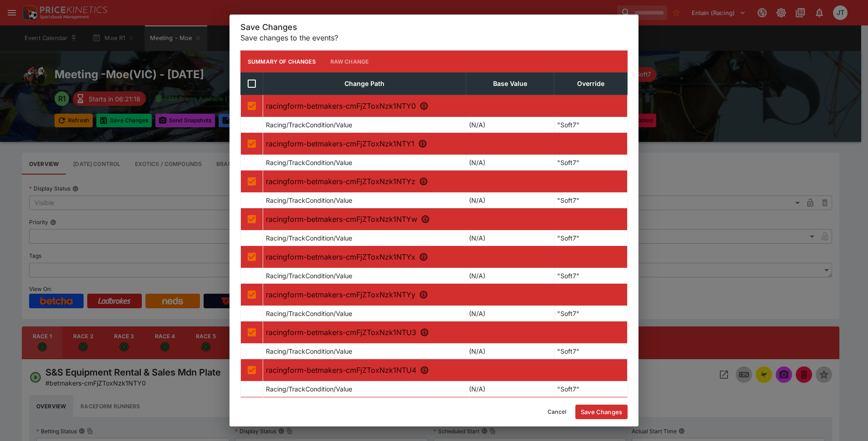 This screenshot has height=441, width=868. What do you see at coordinates (434, 27) in the screenshot?
I see `h5: Save Changes` at bounding box center [434, 27].